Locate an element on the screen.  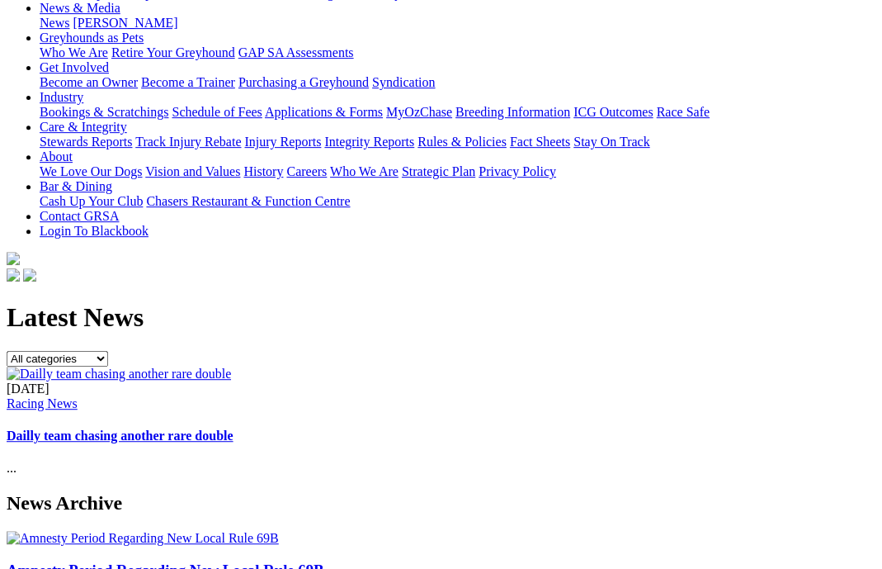
a: Stay On Track is located at coordinates (612, 141).